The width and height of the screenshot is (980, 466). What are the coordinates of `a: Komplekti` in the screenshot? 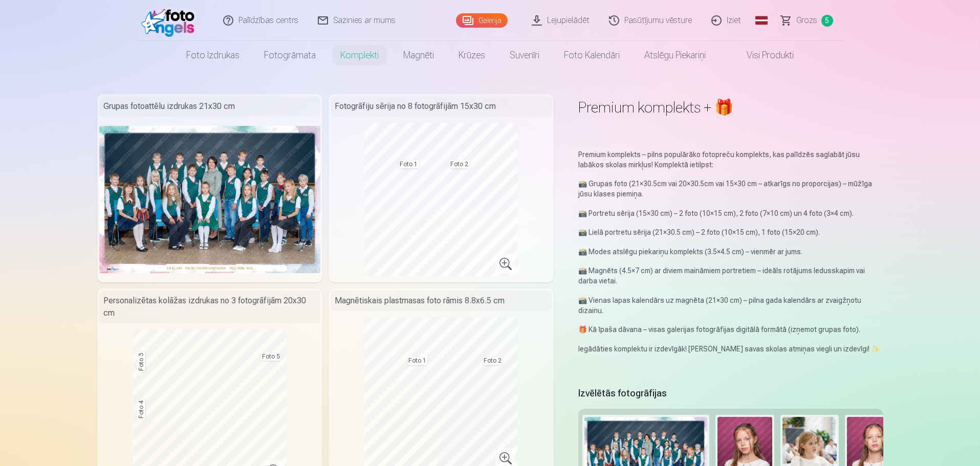 It's located at (359, 55).